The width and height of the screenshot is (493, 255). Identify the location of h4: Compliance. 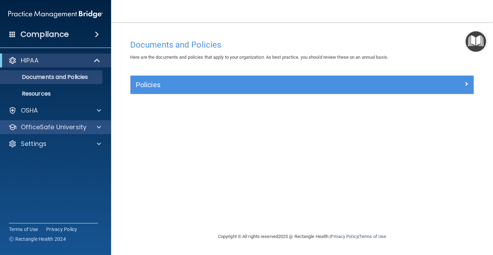
(44, 34).